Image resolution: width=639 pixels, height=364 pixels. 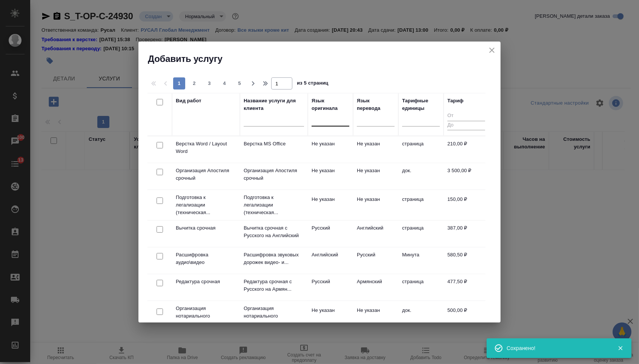 I want to click on button: 3, so click(x=209, y=84).